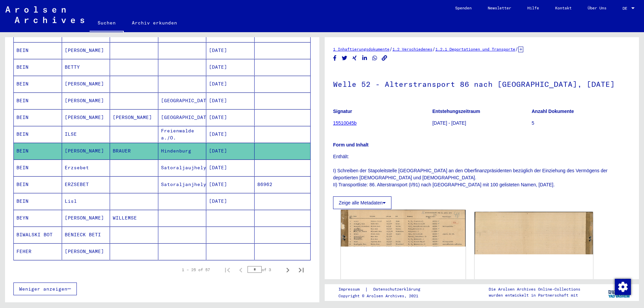 This screenshot has height=308, width=644. What do you see at coordinates (352, 289) in the screenshot?
I see `a: Impressum` at bounding box center [352, 289].